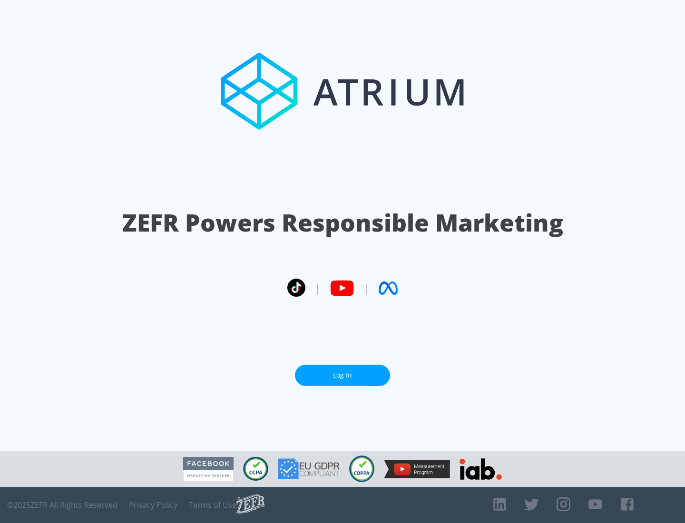  Describe the element at coordinates (213, 505) in the screenshot. I see `a: Terms of Use` at that location.